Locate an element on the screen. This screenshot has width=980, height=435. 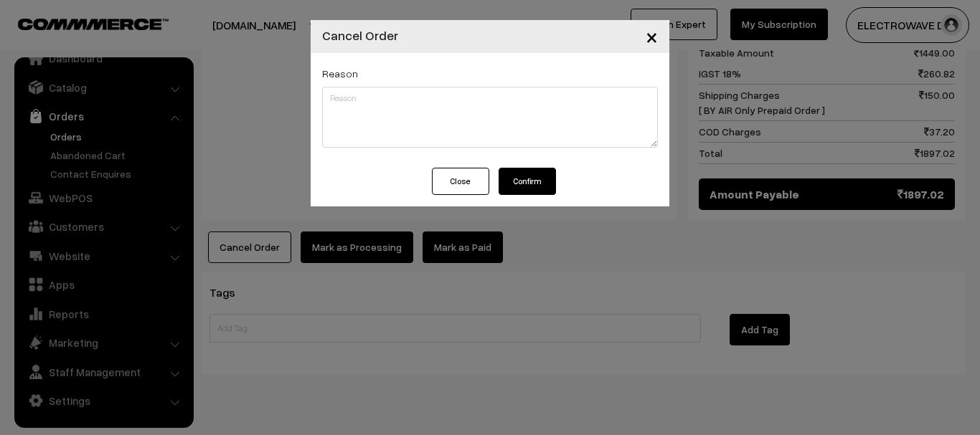
button: Confirm is located at coordinates (527, 182).